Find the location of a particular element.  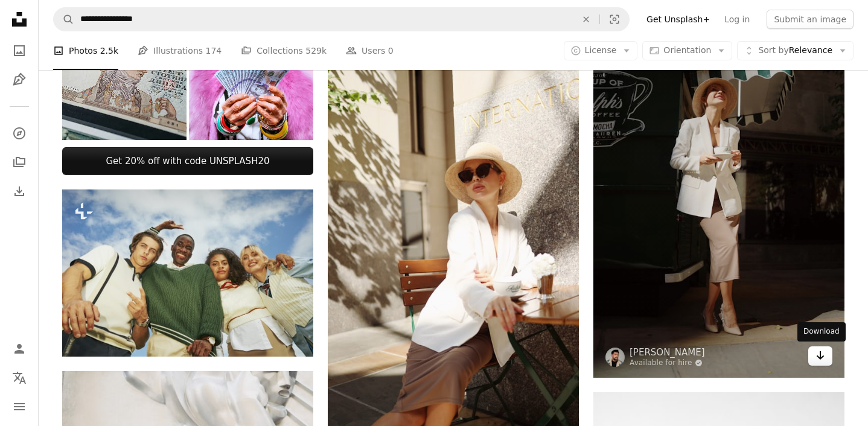

form: Find visuals sitewide is located at coordinates (341, 19).